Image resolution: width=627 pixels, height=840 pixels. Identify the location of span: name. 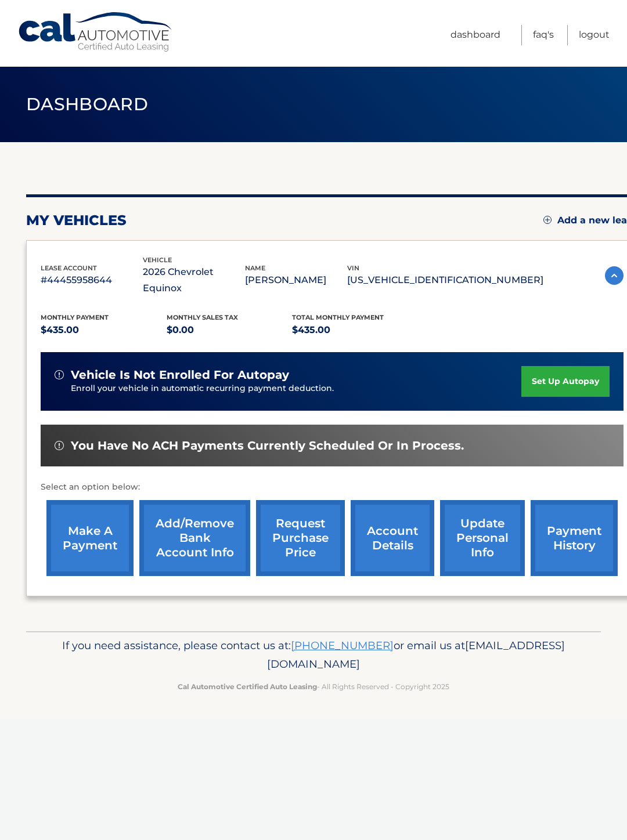
(255, 268).